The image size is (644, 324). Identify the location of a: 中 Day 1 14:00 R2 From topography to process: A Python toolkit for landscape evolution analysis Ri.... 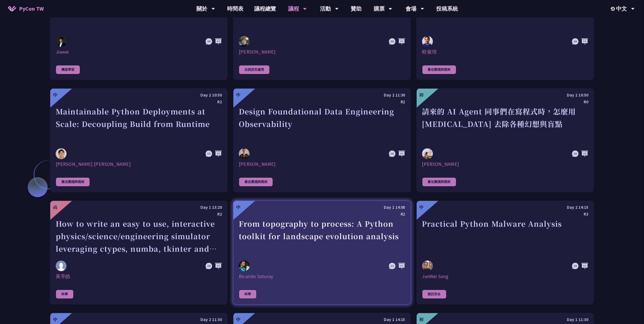
(322, 252).